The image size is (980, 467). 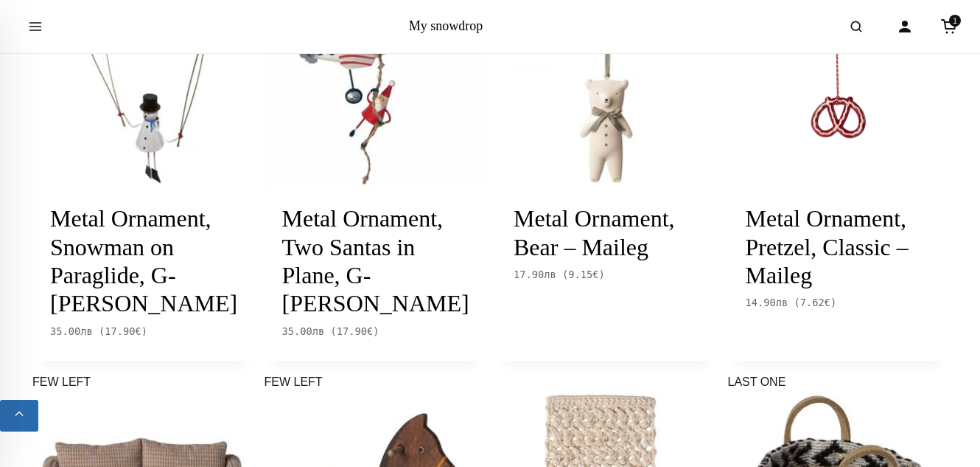 I want to click on a: Cart, so click(x=949, y=27).